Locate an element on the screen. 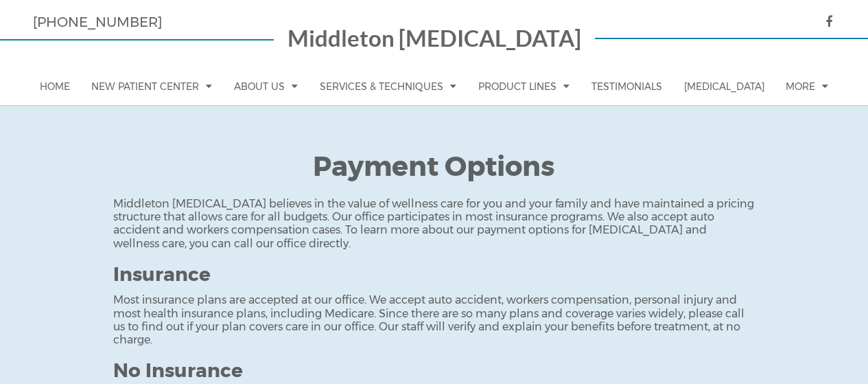 Image resolution: width=868 pixels, height=384 pixels. a: About Us is located at coordinates (266, 86).